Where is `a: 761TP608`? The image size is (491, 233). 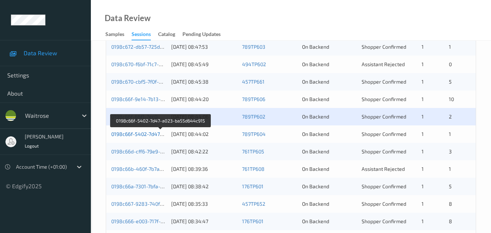 a: 761TP608 is located at coordinates (253, 168).